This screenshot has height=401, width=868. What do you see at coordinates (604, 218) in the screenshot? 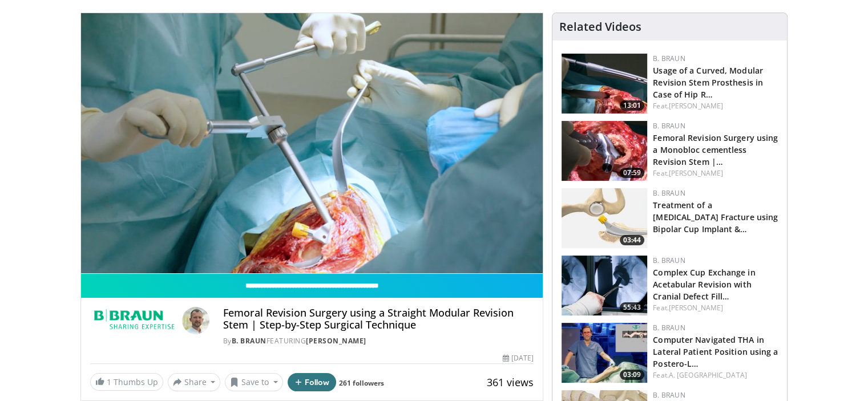
I see `img: dd541074-bb98-4b7d-853b-83c717806bb5.jpg.150x105_q85_crop-smart_upscale.jpg` at bounding box center [604, 218].